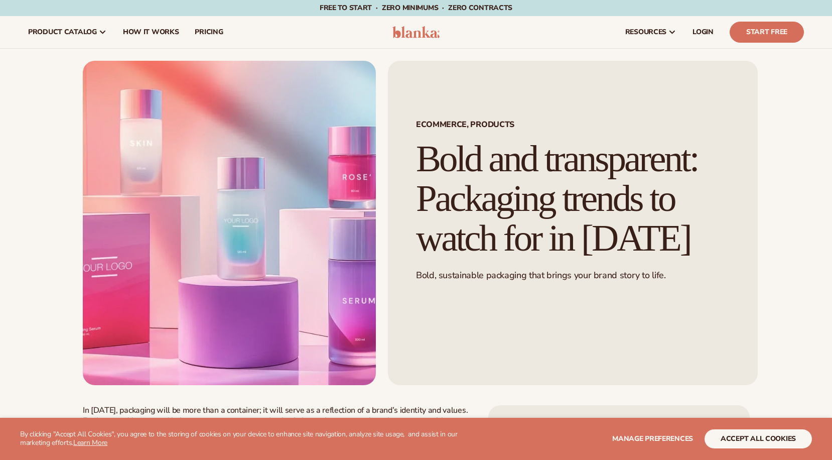 The image size is (832, 460). I want to click on a: Learn More, so click(90, 442).